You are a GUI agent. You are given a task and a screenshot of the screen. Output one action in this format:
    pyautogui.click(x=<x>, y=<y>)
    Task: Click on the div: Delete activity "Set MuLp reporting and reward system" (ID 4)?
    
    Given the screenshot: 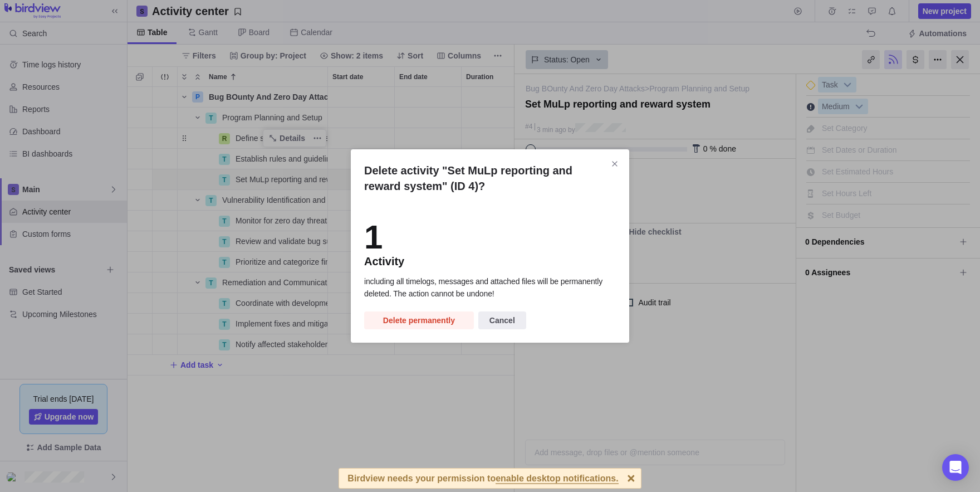 What is the action you would take?
    pyautogui.click(x=490, y=247)
    